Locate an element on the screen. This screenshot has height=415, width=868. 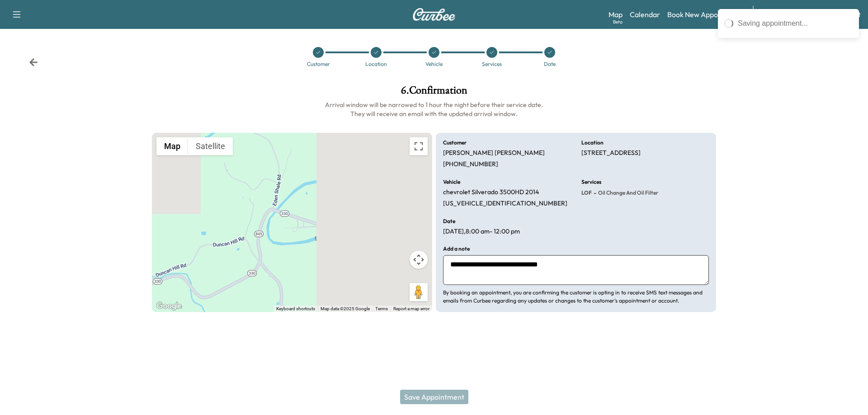
a: Open this area in Google Maps (opens a new window) is located at coordinates (169, 306).